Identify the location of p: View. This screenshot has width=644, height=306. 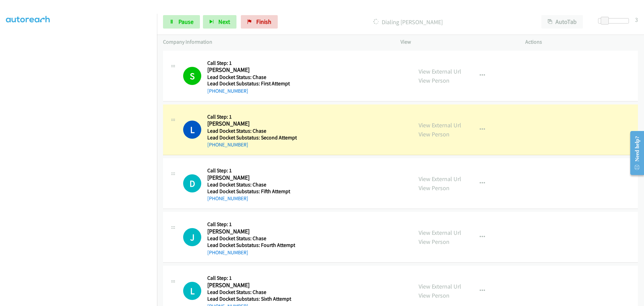
(457, 42).